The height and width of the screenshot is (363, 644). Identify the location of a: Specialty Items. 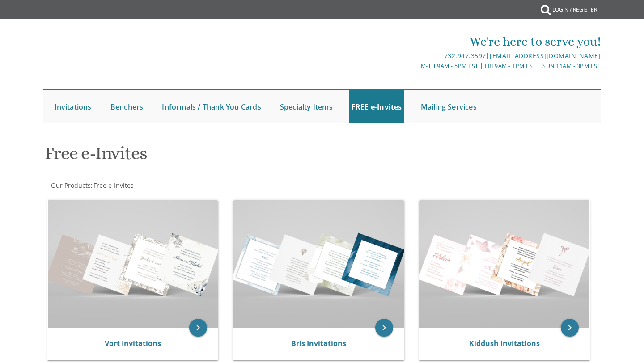
(307, 107).